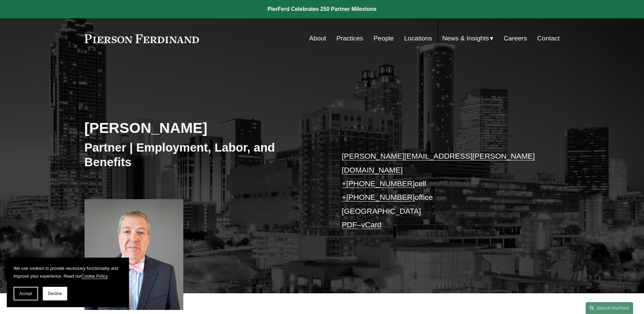 The height and width of the screenshot is (314, 644). Describe the element at coordinates (383, 38) in the screenshot. I see `a: People` at that location.